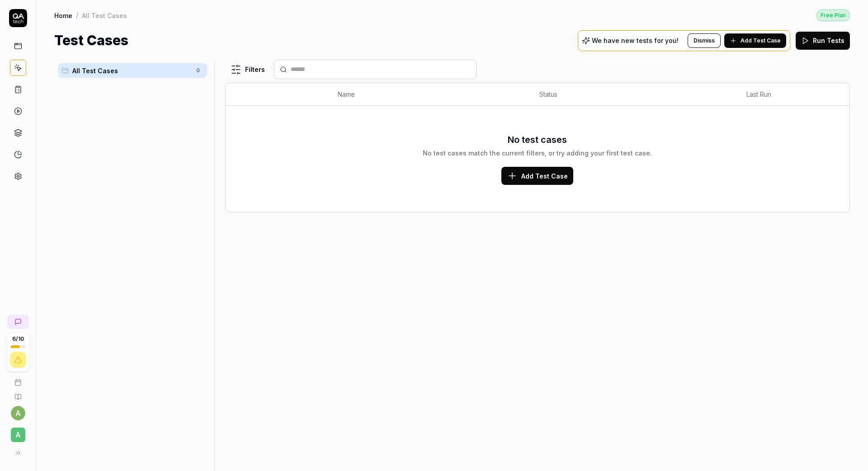 Image resolution: width=868 pixels, height=471 pixels. I want to click on button: Filters, so click(248, 69).